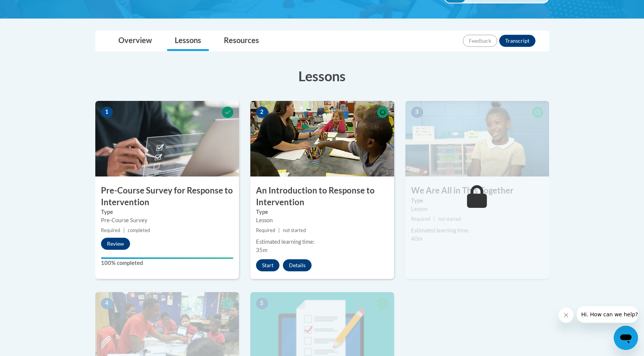 The height and width of the screenshot is (356, 644). I want to click on button: Review, so click(115, 244).